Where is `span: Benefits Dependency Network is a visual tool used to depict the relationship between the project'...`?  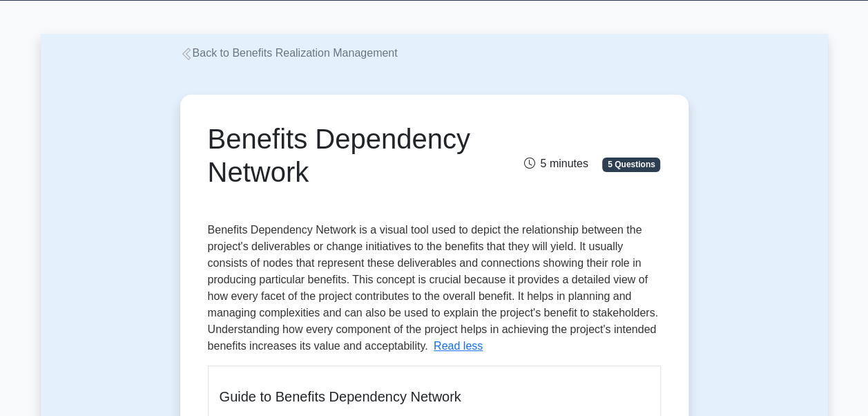
span: Benefits Dependency Network is a visual tool used to depict the relationship between the project'... is located at coordinates (434, 288).